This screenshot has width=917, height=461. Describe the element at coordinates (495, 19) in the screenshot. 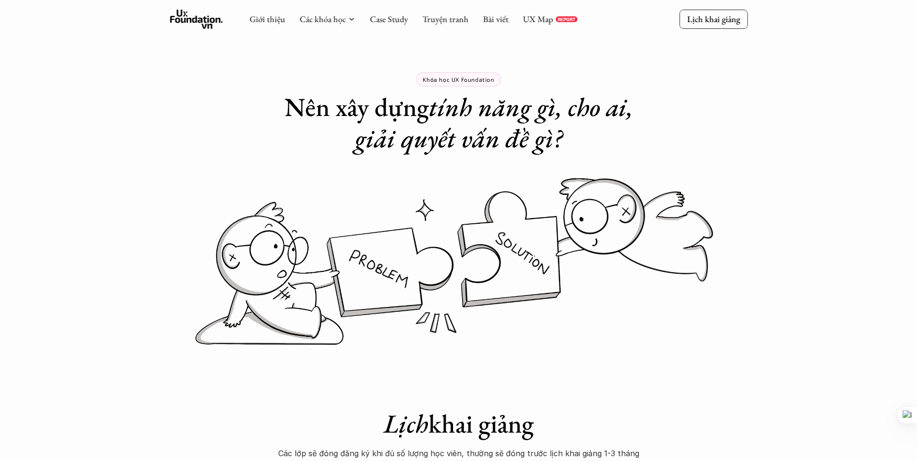

I see `a: Bài viết` at that location.